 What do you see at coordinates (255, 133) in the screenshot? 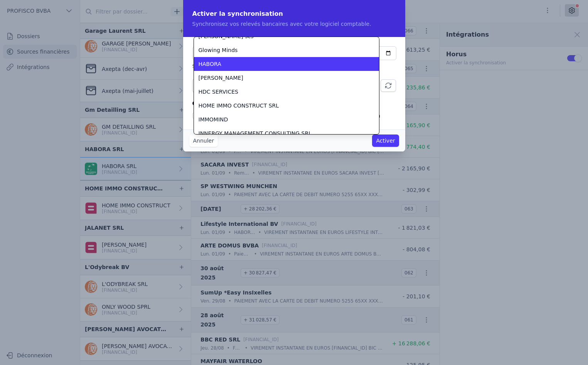
I see `span: INNERGY MANAGEMENT CONSULTING SRL` at bounding box center [255, 133].